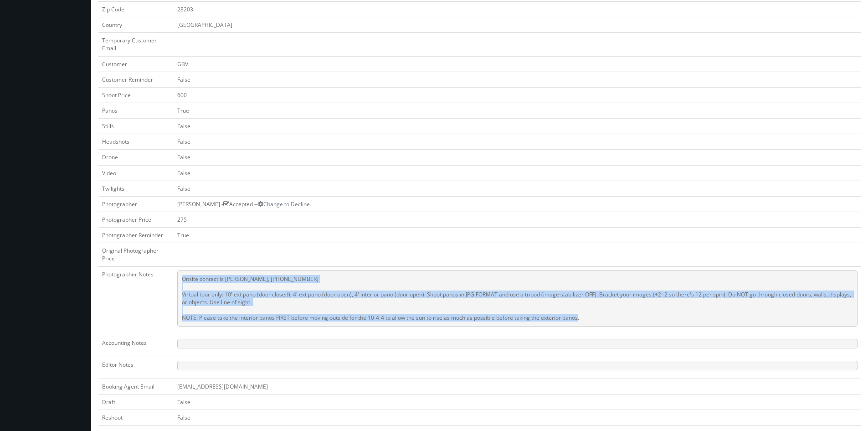 The image size is (868, 431). Describe the element at coordinates (135, 173) in the screenshot. I see `td: Video` at that location.